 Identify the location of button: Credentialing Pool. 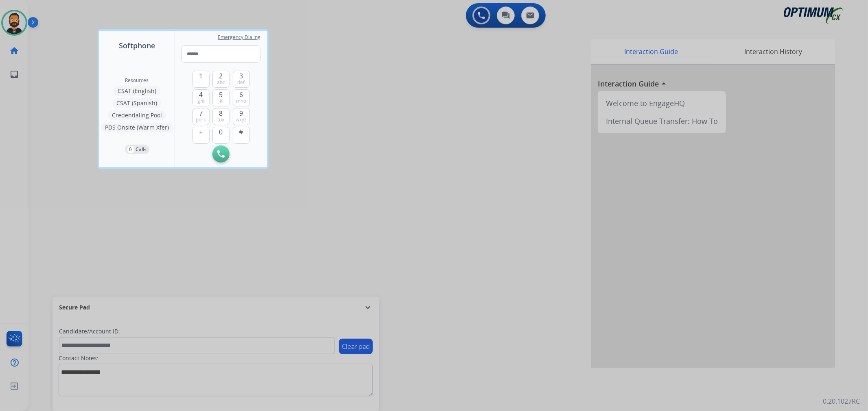
(136, 116).